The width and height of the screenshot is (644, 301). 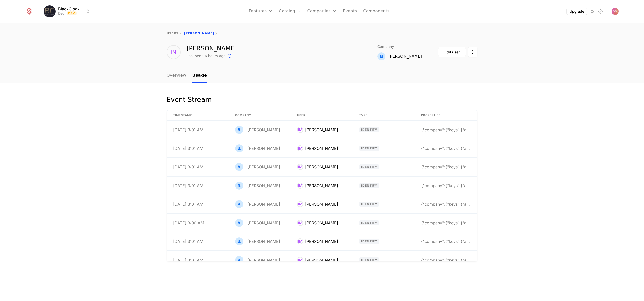 I want to click on button: Select action, so click(x=473, y=51).